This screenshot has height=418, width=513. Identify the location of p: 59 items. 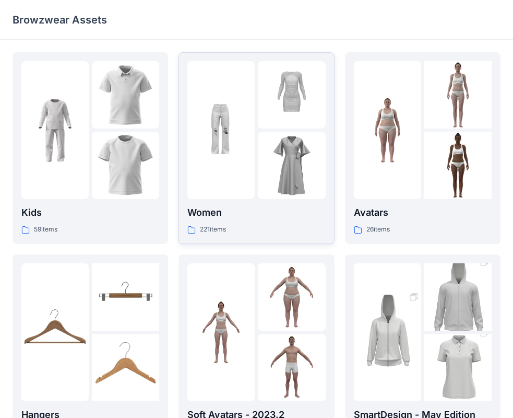
(45, 229).